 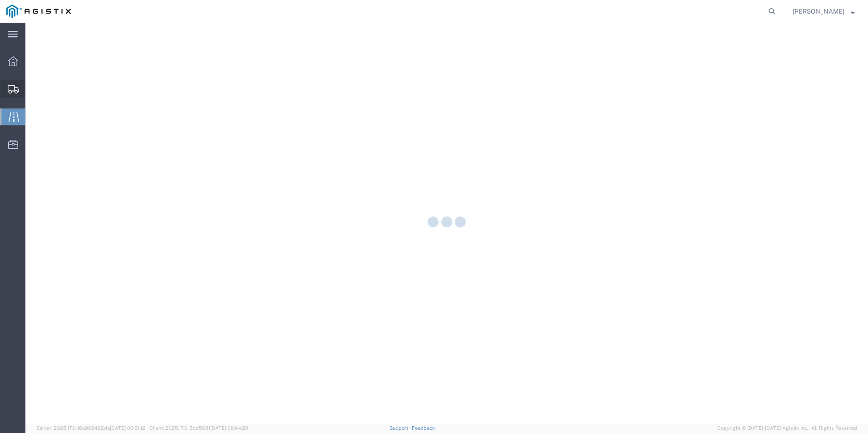 I want to click on span: Gabi Cawley, so click(x=819, y=11).